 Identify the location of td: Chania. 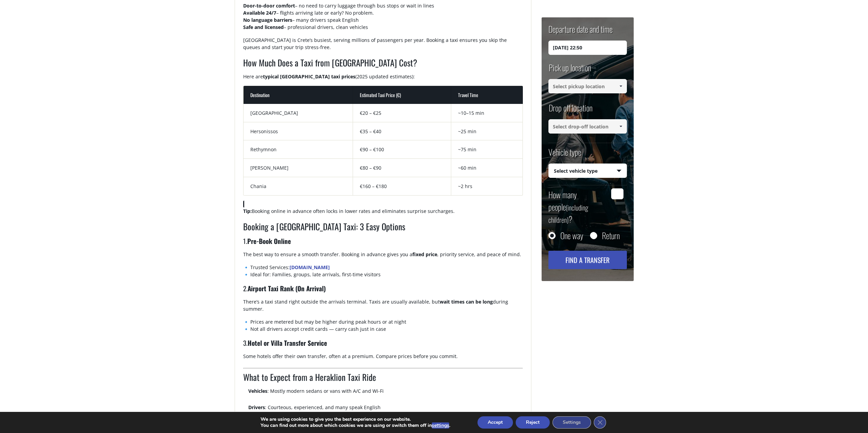
(299, 186).